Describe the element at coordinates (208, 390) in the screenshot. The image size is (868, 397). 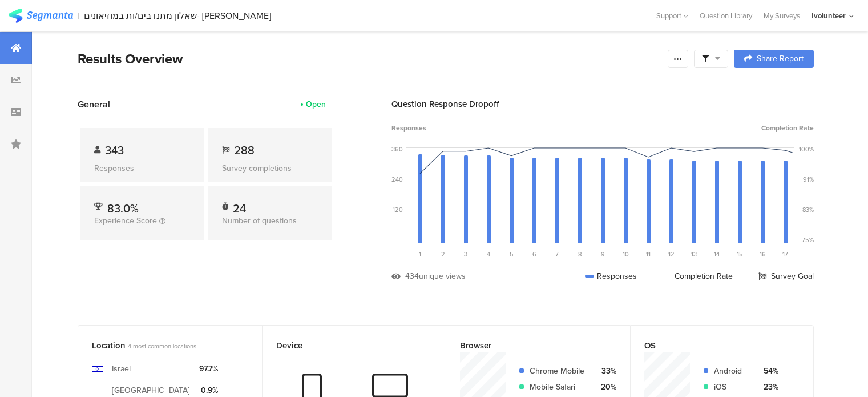
I see `div: 0.9%` at that location.